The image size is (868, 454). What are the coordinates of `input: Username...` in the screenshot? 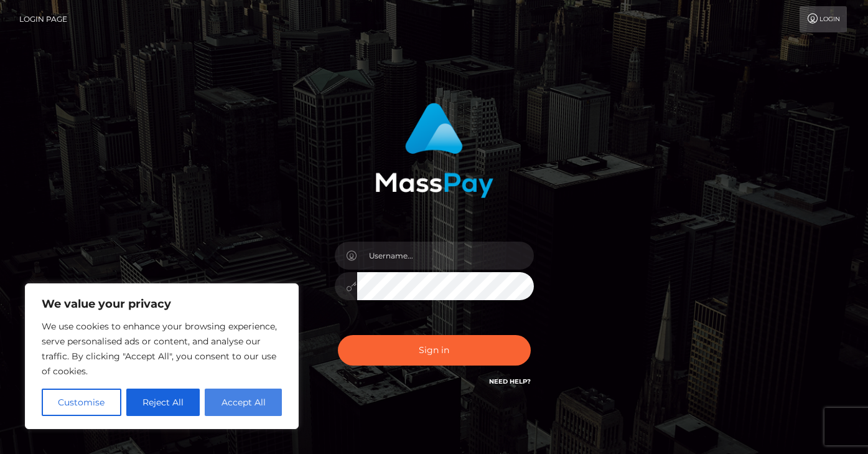 It's located at (445, 255).